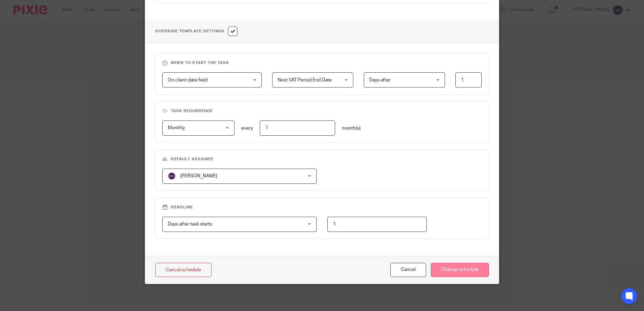 The image size is (644, 311). I want to click on span: On client date field, so click(188, 80).